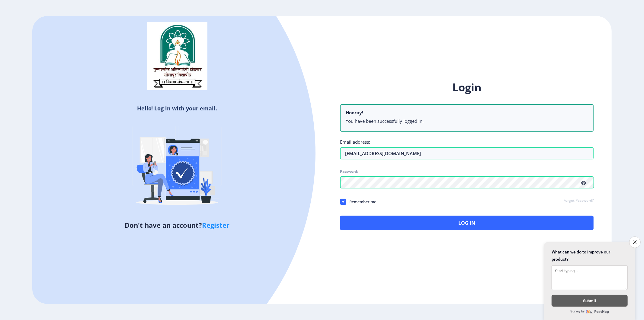 The height and width of the screenshot is (320, 644). What do you see at coordinates (355, 142) in the screenshot?
I see `label: Email address:` at bounding box center [355, 142].